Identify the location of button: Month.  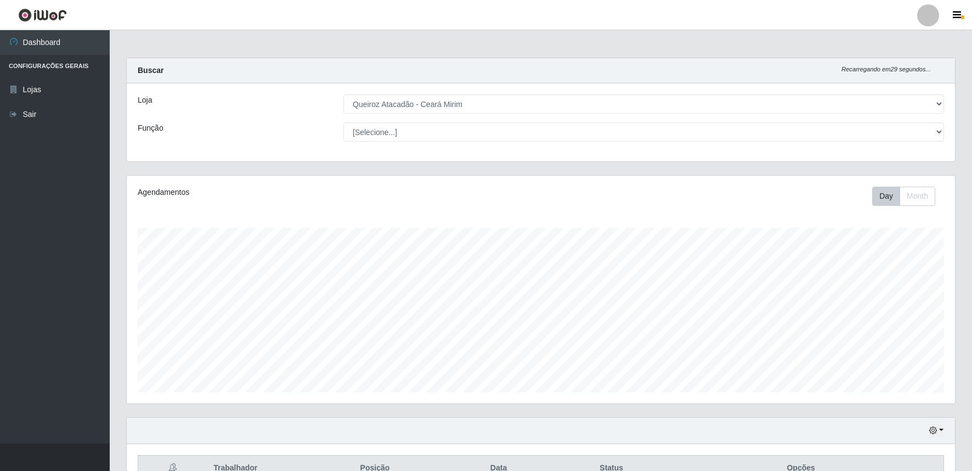
(917, 196).